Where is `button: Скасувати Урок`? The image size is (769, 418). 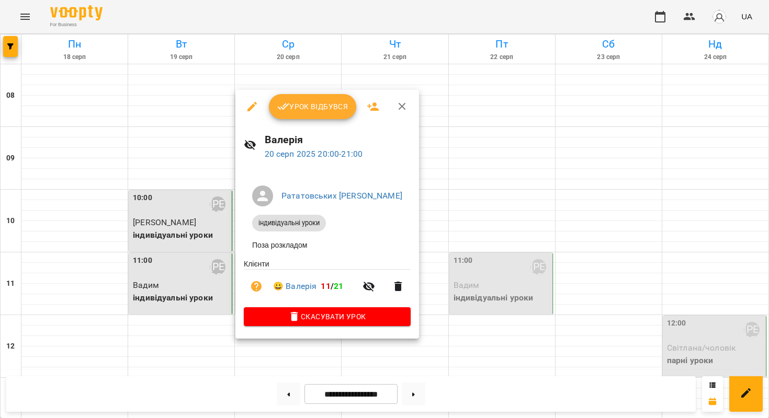
button: Скасувати Урок is located at coordinates (327, 317).